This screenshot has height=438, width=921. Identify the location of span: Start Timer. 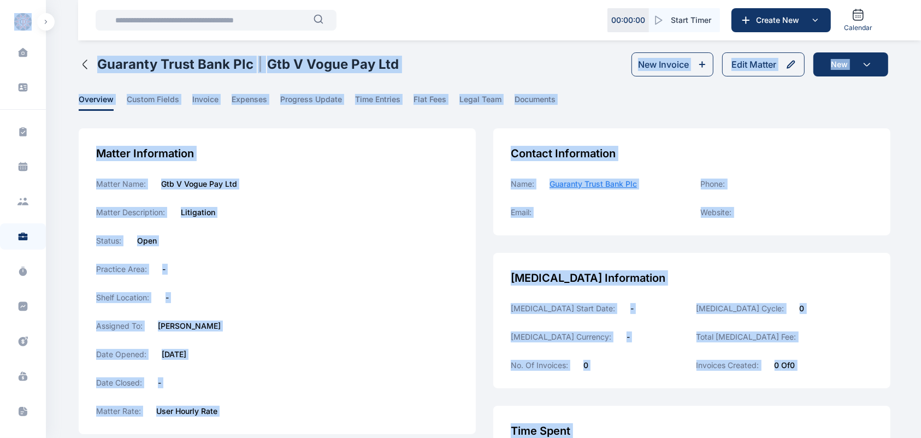
(691, 20).